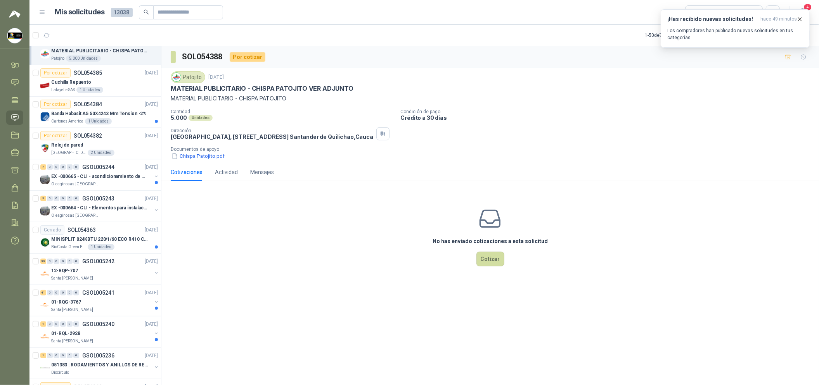 This screenshot has width=819, height=385. Describe the element at coordinates (58, 59) in the screenshot. I see `p: Patojito` at that location.